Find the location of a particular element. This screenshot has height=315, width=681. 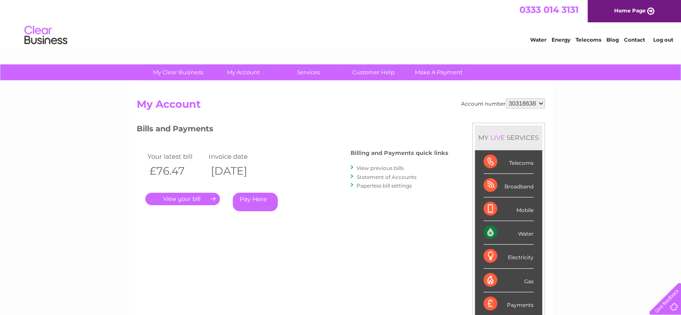

div: MY SERVICES is located at coordinates (508, 137).